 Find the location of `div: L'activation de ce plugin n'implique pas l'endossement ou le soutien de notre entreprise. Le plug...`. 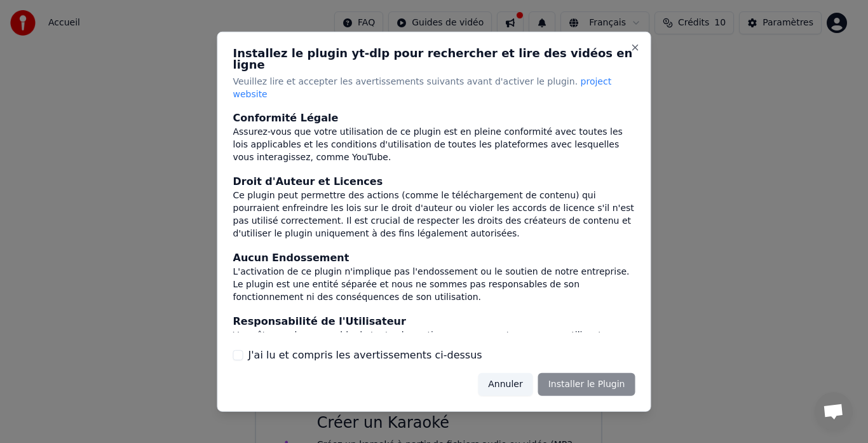

div: L'activation de ce plugin n'implique pas l'endossement ou le soutien de notre entreprise. Le plug... is located at coordinates (434, 285).